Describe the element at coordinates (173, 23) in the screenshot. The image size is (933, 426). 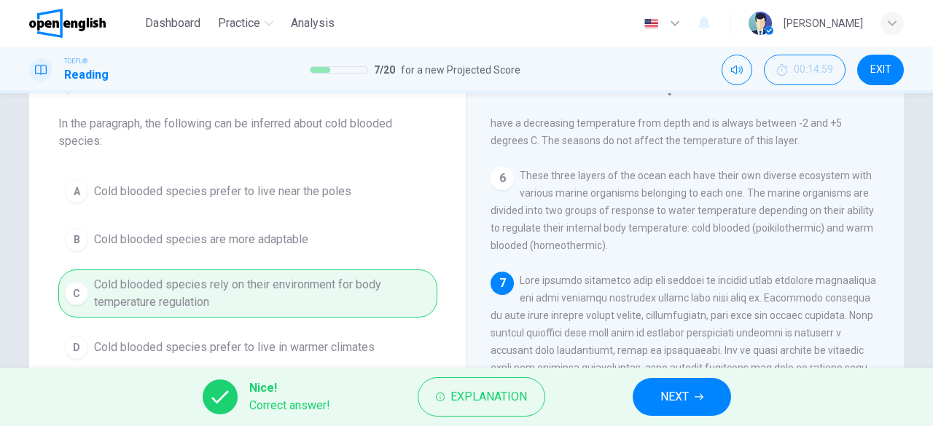
I see `button: Dashboard` at that location.